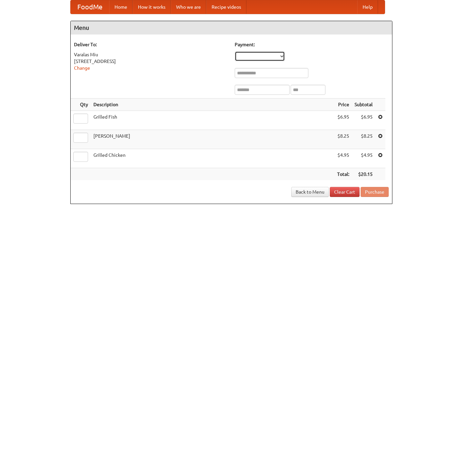  Describe the element at coordinates (82, 68) in the screenshot. I see `a: Change` at that location.